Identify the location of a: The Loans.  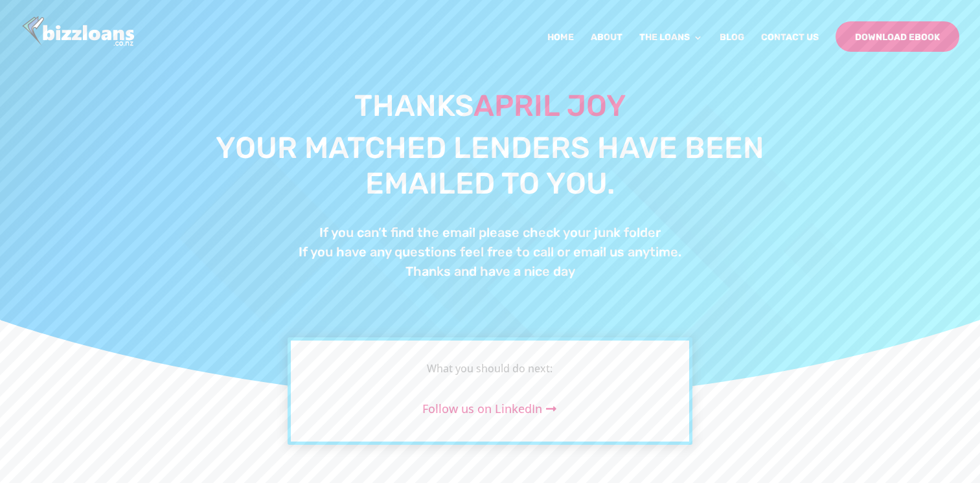
(671, 48).